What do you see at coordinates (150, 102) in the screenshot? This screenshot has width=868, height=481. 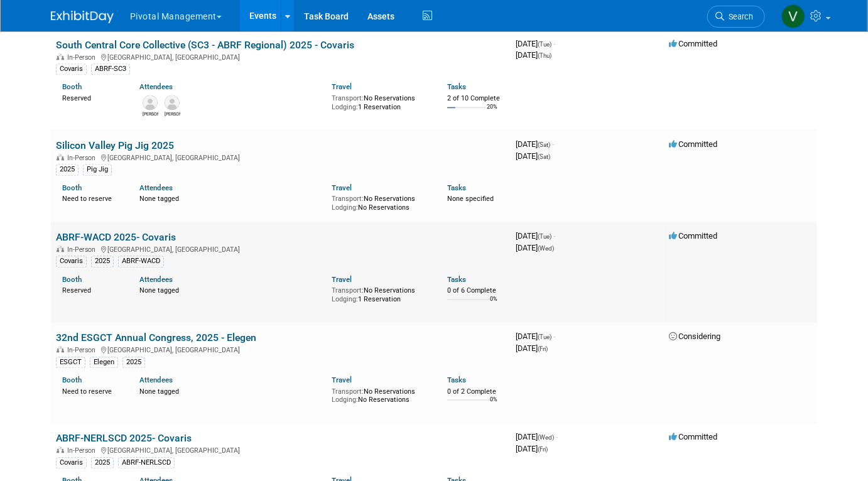 I see `img: Rob Brown` at bounding box center [150, 102].